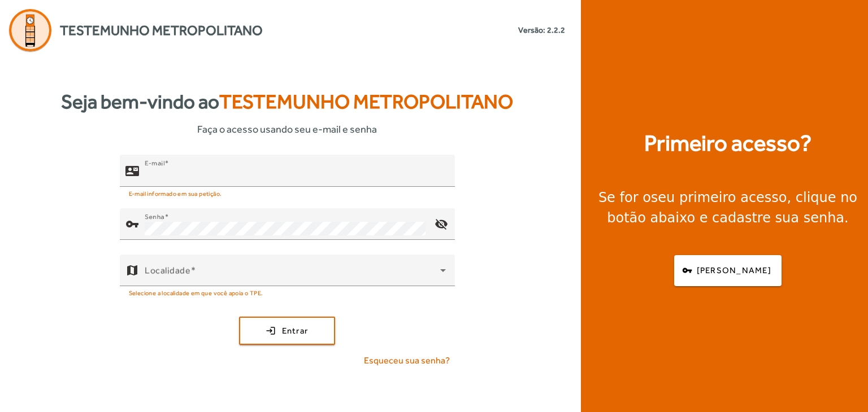  Describe the element at coordinates (287, 331) in the screenshot. I see `button: Entrar` at that location.